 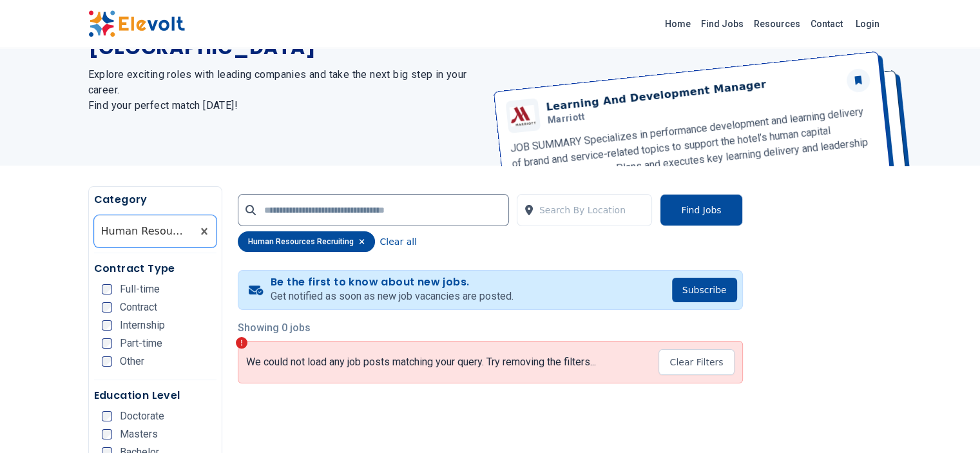 What do you see at coordinates (107, 325) in the screenshot?
I see `input: Internship` at bounding box center [107, 325].